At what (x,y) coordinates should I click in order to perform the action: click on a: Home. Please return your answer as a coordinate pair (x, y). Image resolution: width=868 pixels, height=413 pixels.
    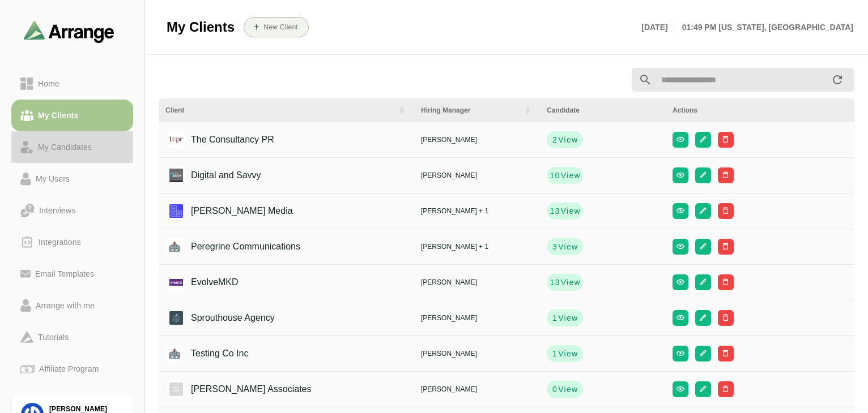
    Looking at the image, I should click on (72, 84).